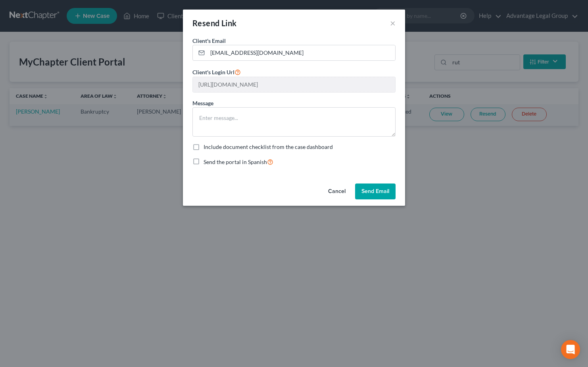  Describe the element at coordinates (214, 23) in the screenshot. I see `div: Resend Link` at that location.